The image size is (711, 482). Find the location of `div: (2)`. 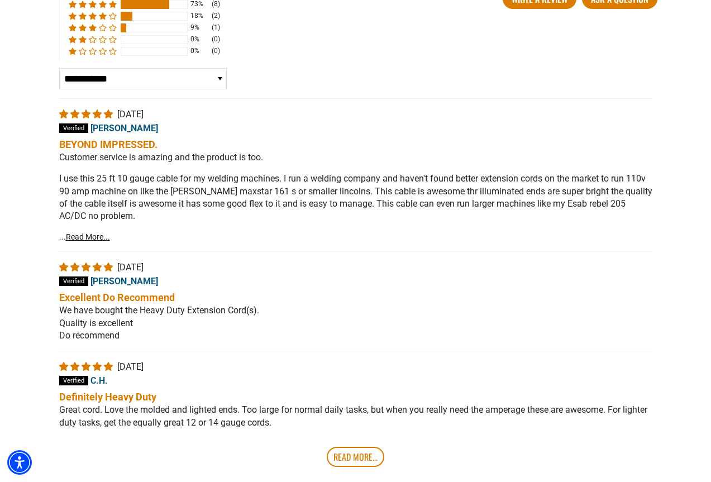

div: (2) is located at coordinates (216, 16).